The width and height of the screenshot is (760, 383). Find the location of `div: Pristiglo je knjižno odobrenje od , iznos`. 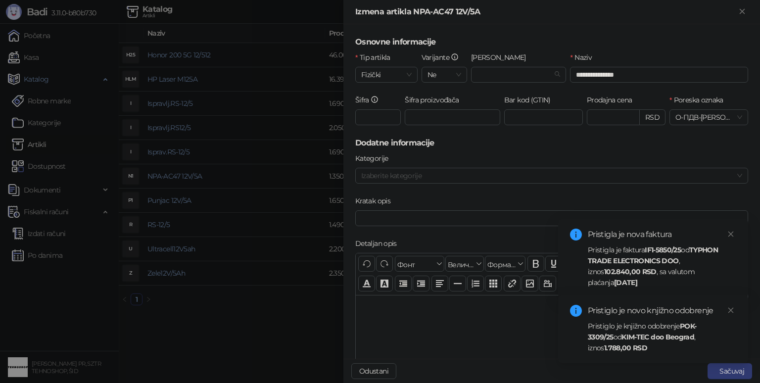

div: Pristiglo je knjižno odobrenje od , iznos is located at coordinates (662, 337).